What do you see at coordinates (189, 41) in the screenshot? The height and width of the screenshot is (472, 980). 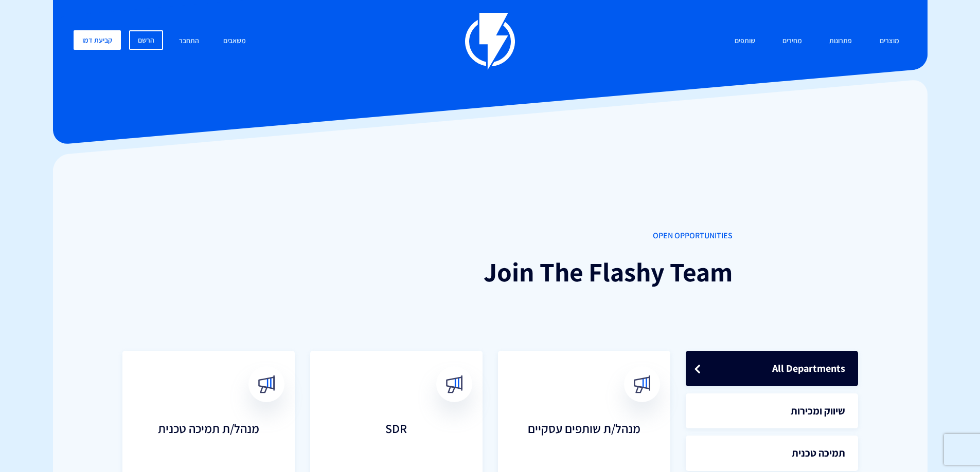 I see `a: התחבר` at bounding box center [189, 41].